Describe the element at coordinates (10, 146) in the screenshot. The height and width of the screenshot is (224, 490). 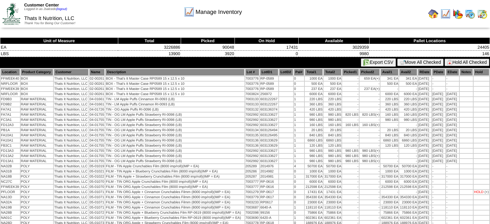
I see `td: FB3C1` at that location.